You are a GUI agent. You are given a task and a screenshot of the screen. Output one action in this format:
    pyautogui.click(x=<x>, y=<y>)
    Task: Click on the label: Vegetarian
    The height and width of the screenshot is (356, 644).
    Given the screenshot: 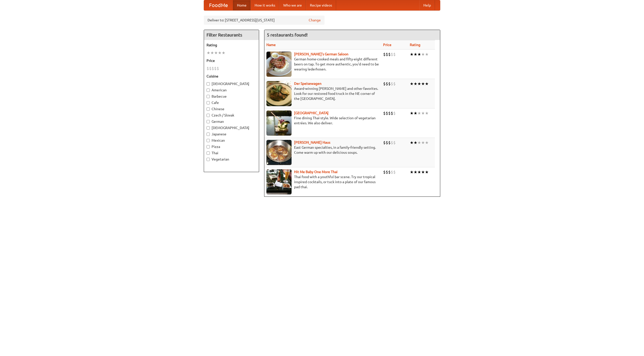 What is the action you would take?
    pyautogui.click(x=231, y=159)
    